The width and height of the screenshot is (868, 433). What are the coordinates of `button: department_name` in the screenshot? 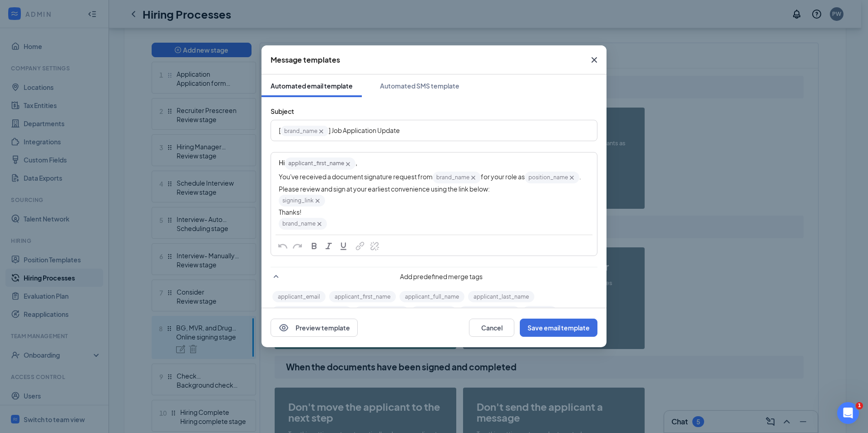 It's located at (489, 311).